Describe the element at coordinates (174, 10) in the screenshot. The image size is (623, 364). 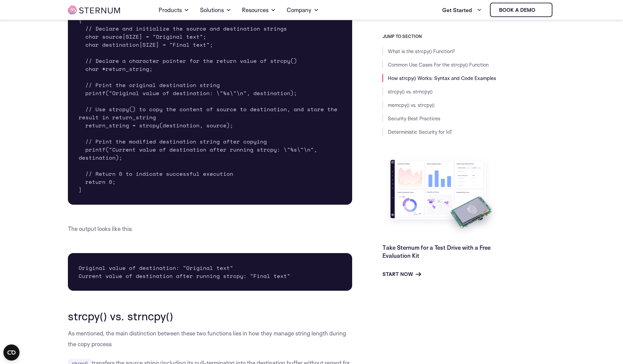
I see `a: Products` at that location.